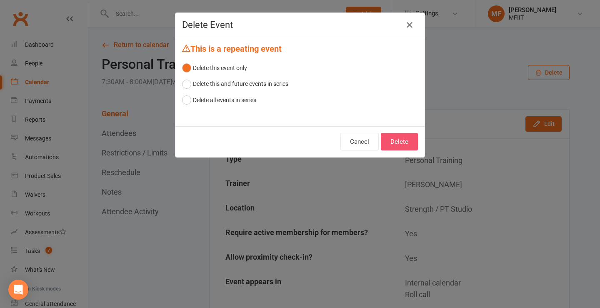  I want to click on button: Delete, so click(399, 142).